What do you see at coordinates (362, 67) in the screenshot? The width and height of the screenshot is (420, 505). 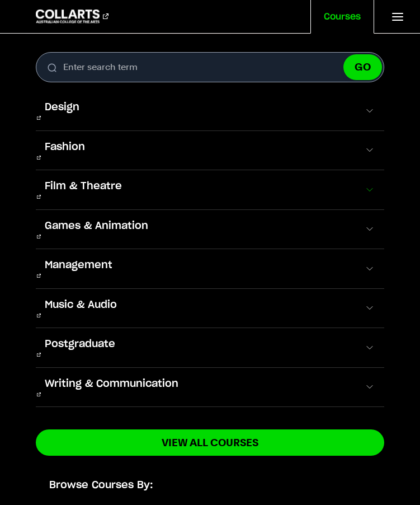 I see `button: GO` at bounding box center [362, 67].